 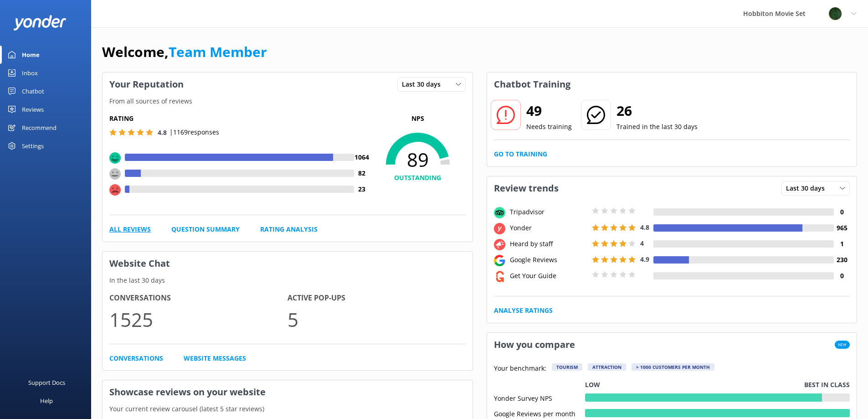 What do you see at coordinates (526, 189) in the screenshot?
I see `h3: Review trends` at bounding box center [526, 189].